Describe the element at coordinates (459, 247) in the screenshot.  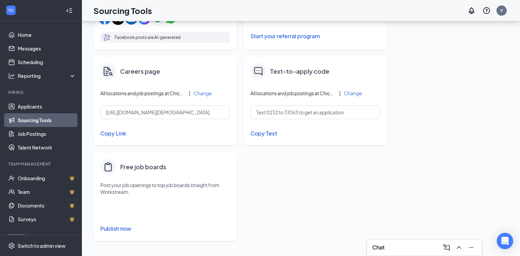
I see `button: ChevronUp` at that location.